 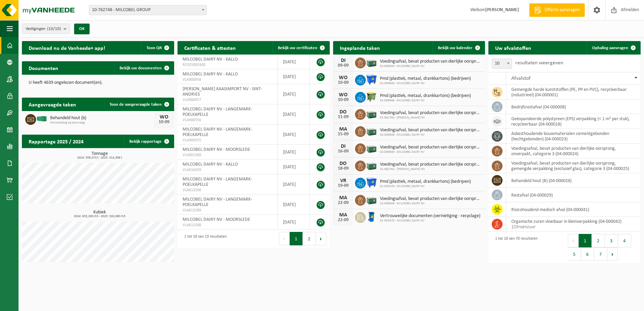 What do you see at coordinates (141, 68) in the screenshot?
I see `span: Bekijk uw documenten` at bounding box center [141, 68].